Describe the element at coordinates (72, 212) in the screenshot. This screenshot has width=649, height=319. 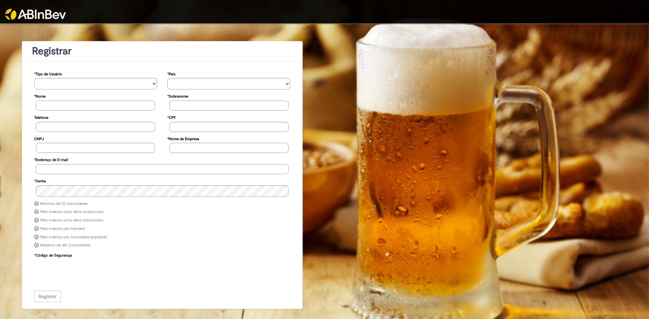
I see `label: Pelo menos uma letra maiúscula.` at that location.